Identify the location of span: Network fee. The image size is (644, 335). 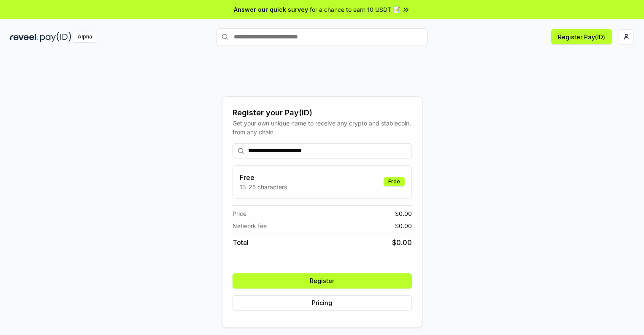
(250, 226).